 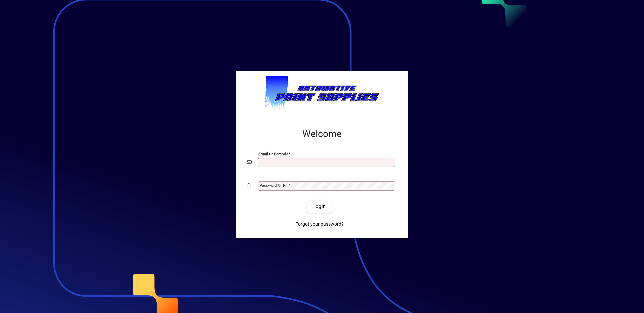 What do you see at coordinates (319, 206) in the screenshot?
I see `span: Login` at bounding box center [319, 206].